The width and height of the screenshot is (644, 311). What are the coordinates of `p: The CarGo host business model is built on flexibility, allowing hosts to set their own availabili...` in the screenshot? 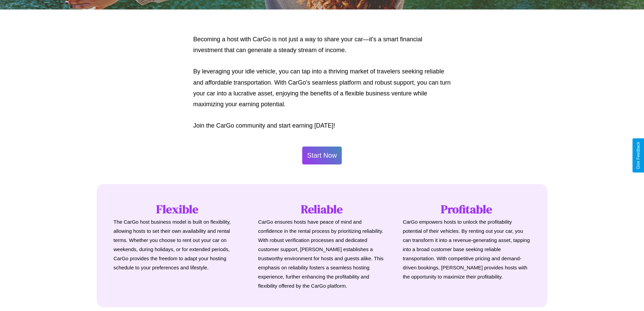 It's located at (177, 245).